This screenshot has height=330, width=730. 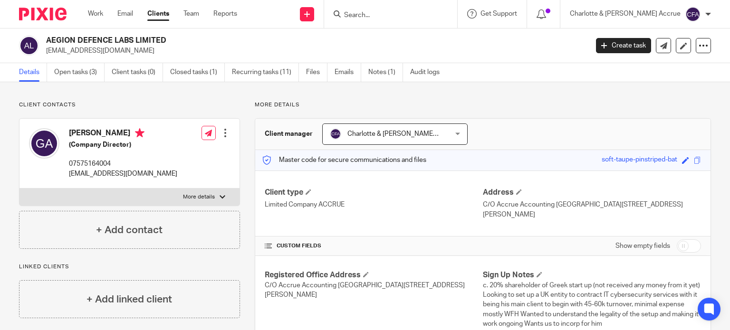 I want to click on p: Master code for secure communications and files, so click(x=344, y=160).